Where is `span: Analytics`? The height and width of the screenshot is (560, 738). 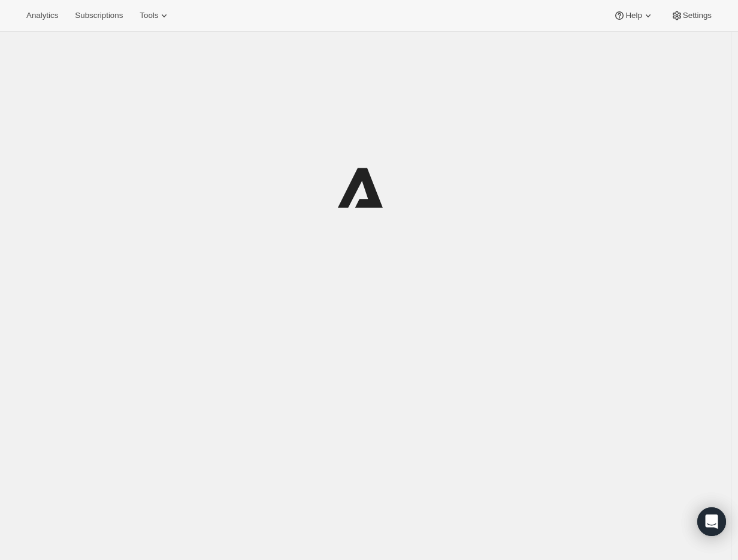 span: Analytics is located at coordinates (42, 16).